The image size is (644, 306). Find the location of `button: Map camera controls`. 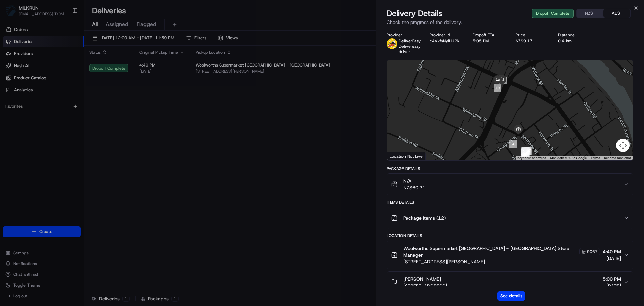

button: Map camera controls is located at coordinates (623, 146).